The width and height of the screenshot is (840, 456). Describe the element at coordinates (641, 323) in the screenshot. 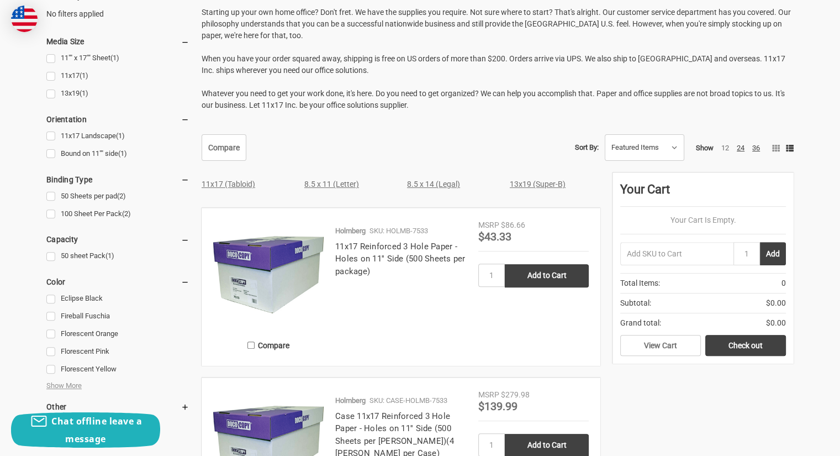

I see `span: Grand total:` at that location.